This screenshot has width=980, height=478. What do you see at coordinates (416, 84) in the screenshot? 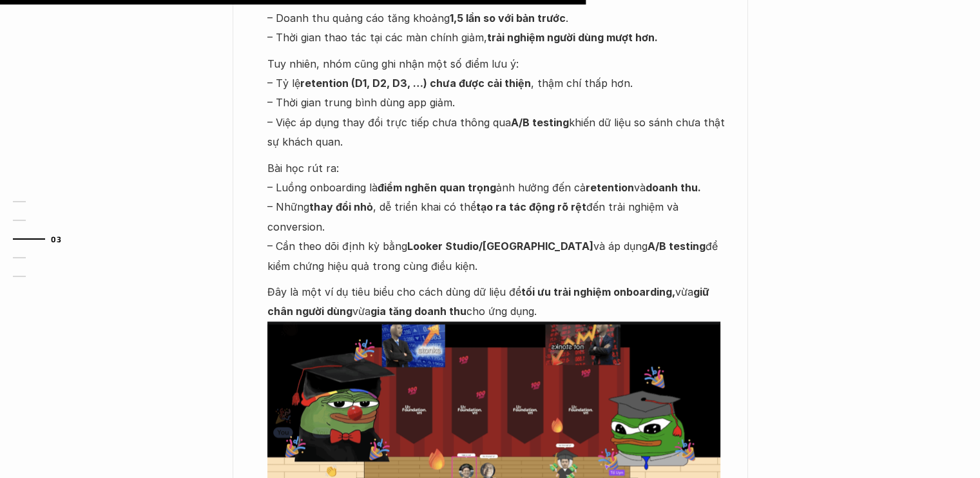
I see `strong: retention (D1, D2, D3, …) chưa được cải thiện` at bounding box center [416, 84].